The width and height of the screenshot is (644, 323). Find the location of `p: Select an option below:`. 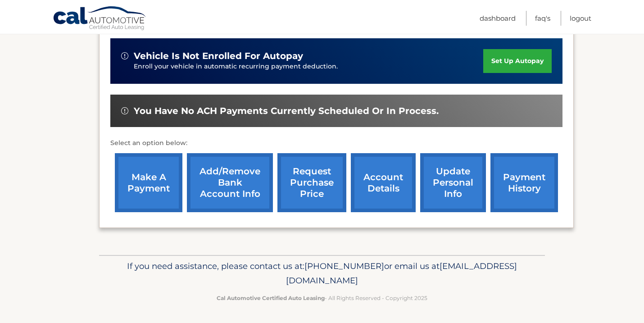

p: Select an option below: is located at coordinates (337, 143).